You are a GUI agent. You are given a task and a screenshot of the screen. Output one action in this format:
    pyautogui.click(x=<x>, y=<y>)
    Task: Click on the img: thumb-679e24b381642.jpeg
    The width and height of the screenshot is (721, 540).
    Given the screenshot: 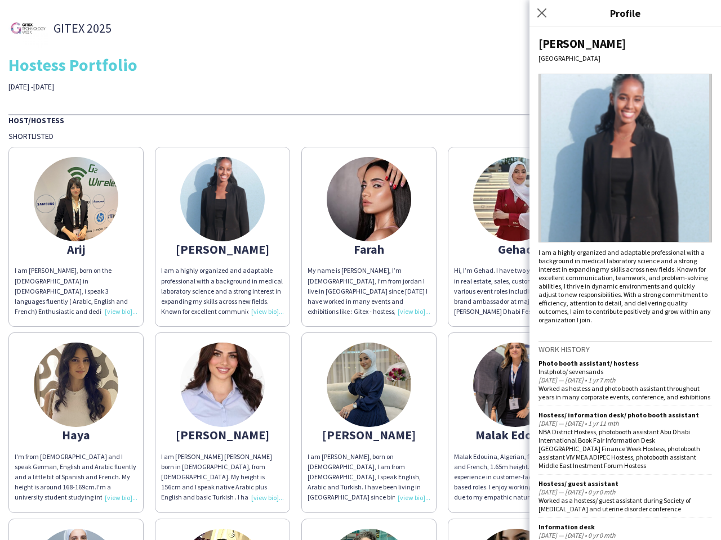 What is the action you would take?
    pyautogui.click(x=515, y=199)
    